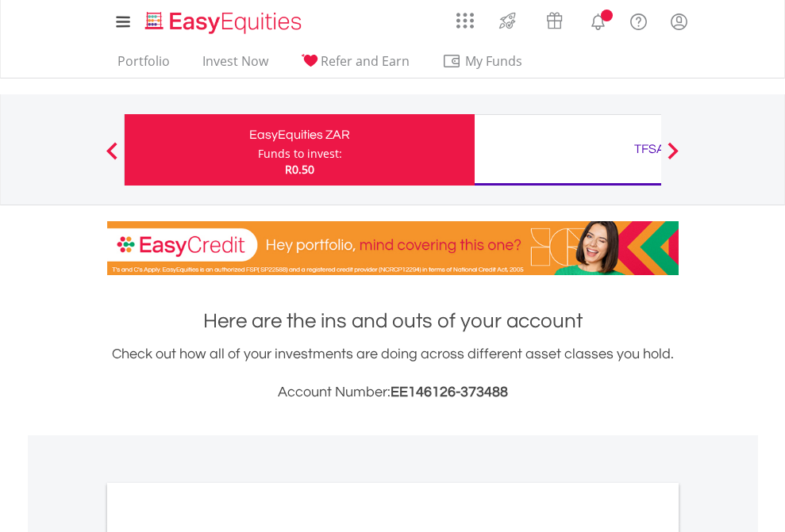 Image resolution: width=785 pixels, height=532 pixels. What do you see at coordinates (235, 65) in the screenshot?
I see `a: Invest Now` at bounding box center [235, 65].